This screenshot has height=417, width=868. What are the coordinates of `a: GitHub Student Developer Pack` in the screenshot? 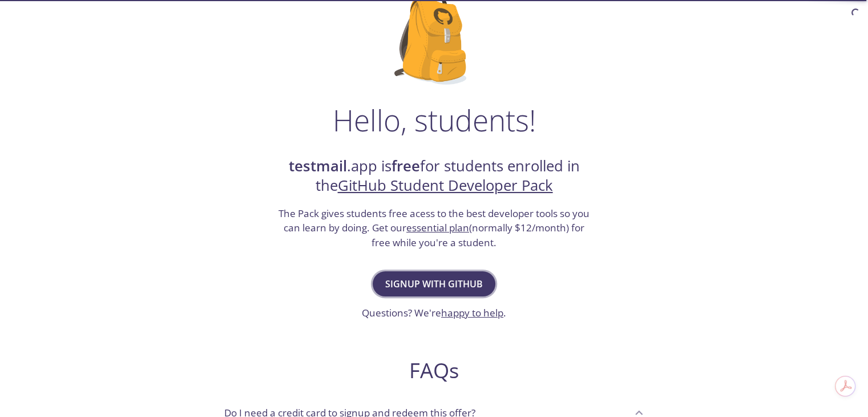 It's located at (445, 185).